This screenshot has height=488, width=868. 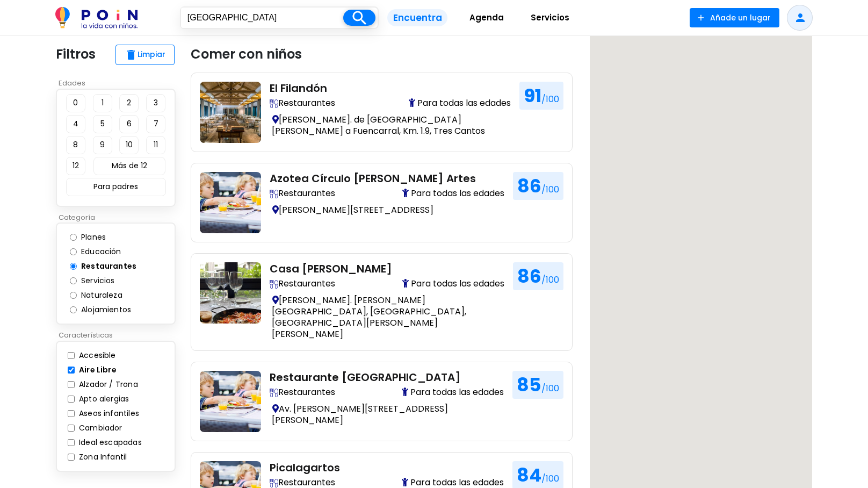 I want to click on h1: 85, so click(x=538, y=385).